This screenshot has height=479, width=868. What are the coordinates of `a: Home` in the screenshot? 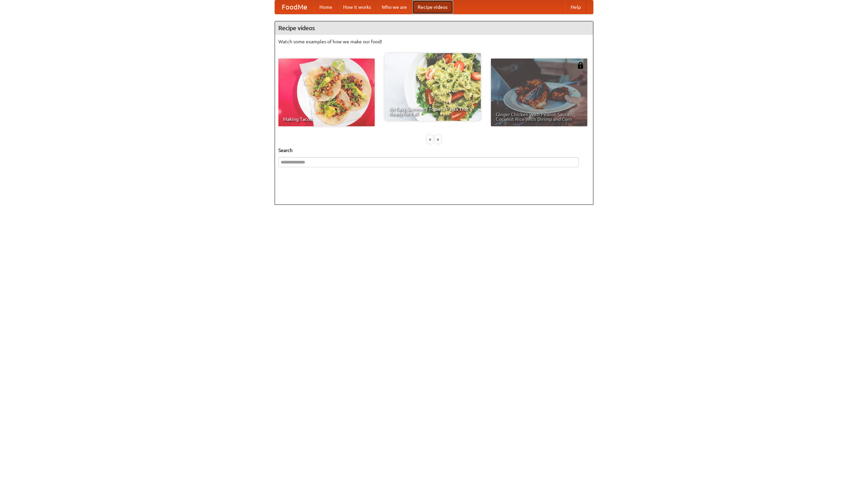 It's located at (326, 7).